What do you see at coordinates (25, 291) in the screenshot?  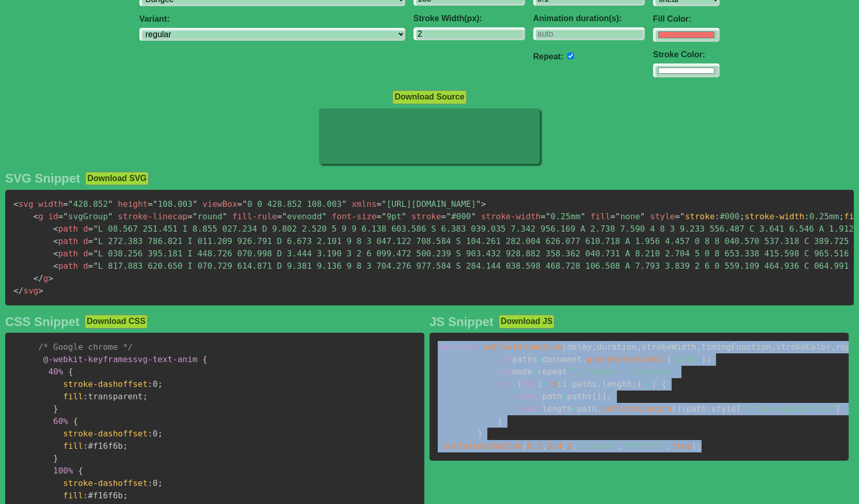 I see `span: svg` at bounding box center [25, 291].